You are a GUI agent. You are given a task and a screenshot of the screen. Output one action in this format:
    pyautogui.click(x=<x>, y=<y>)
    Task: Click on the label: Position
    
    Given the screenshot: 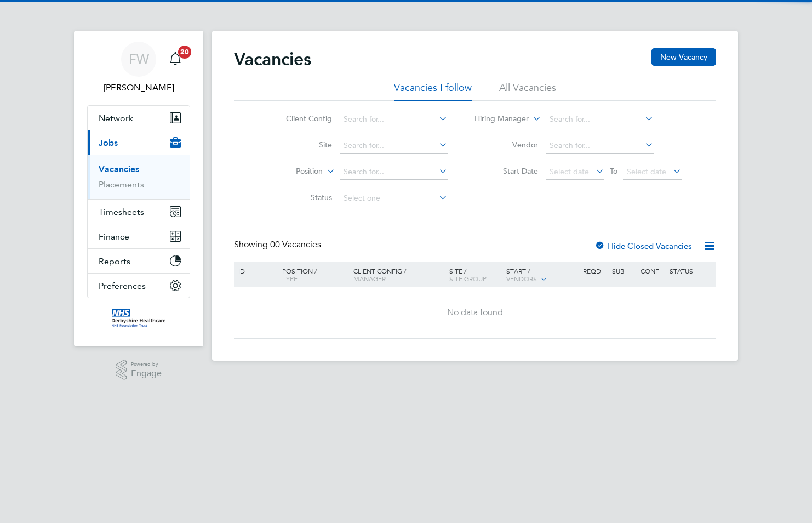 What is the action you would take?
    pyautogui.click(x=291, y=172)
    